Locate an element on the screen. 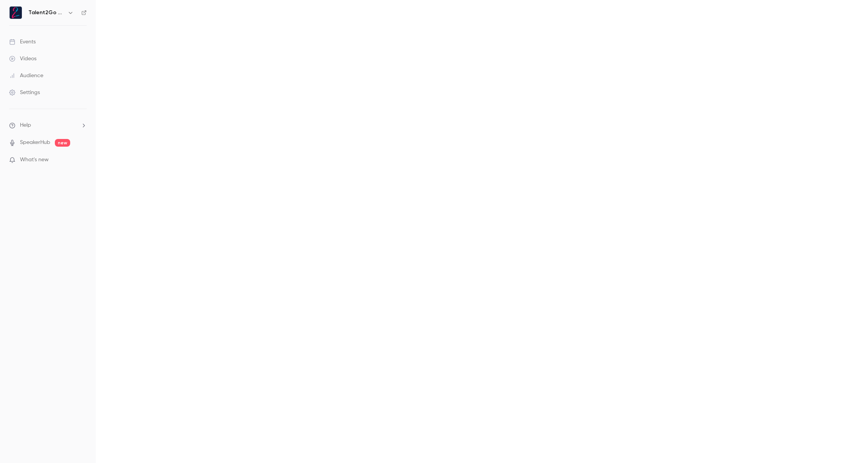 The image size is (846, 463). div: Events is located at coordinates (22, 42).